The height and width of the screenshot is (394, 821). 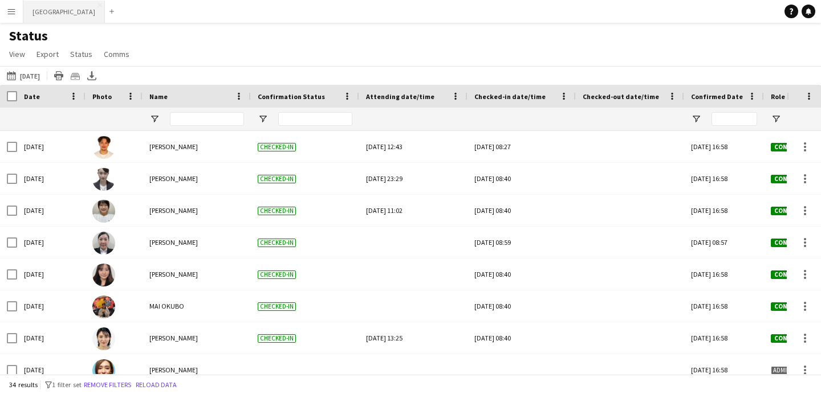 I want to click on button: Reload data, so click(x=156, y=385).